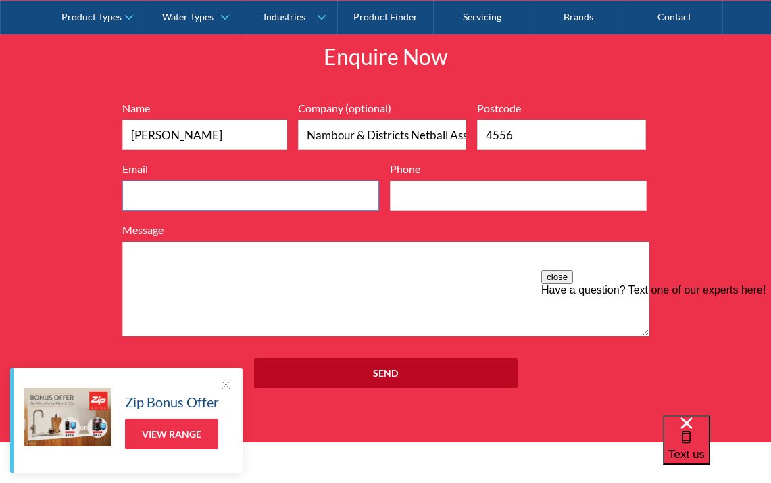 The height and width of the screenshot is (483, 771). I want to click on form: Full Width Form, so click(386, 251).